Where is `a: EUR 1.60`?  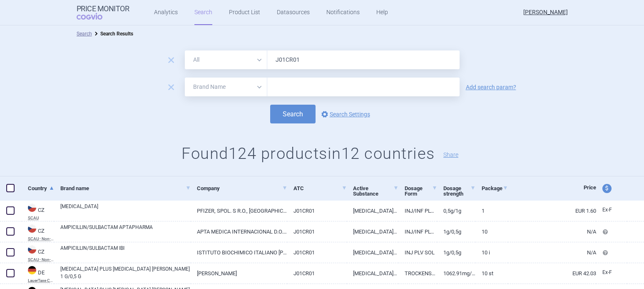
a: EUR 1.60 is located at coordinates (552, 211).